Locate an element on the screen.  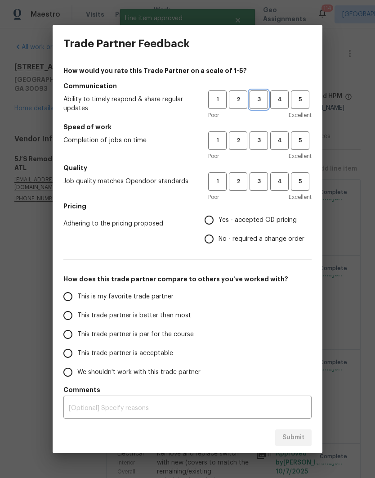
span: This trade partner is acceptable is located at coordinates (125, 353).